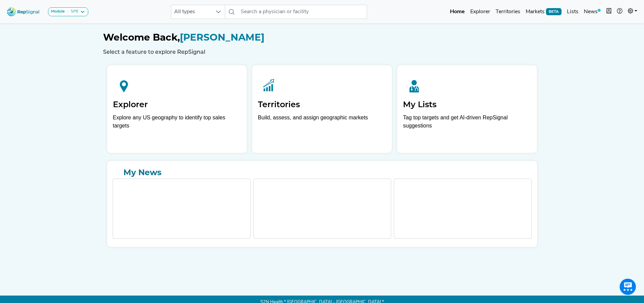 This screenshot has height=303, width=644. Describe the element at coordinates (322, 123) in the screenshot. I see `p: Build, assess, and assign geographic markets` at that location.